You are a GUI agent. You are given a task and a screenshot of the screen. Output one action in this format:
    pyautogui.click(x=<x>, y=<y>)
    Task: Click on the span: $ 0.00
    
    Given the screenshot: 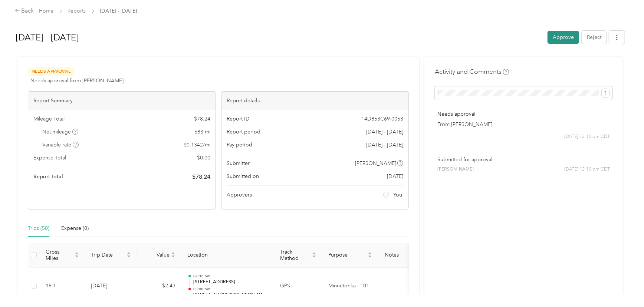 What is the action you would take?
    pyautogui.click(x=204, y=157)
    